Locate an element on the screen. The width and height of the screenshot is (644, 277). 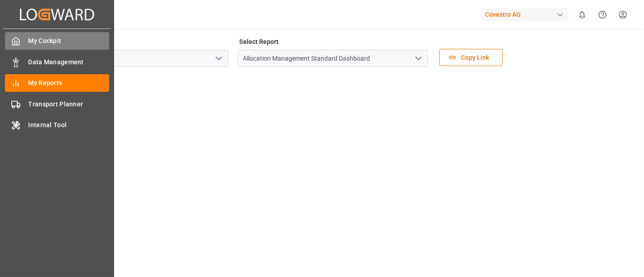
a: My Reports is located at coordinates (57, 83).